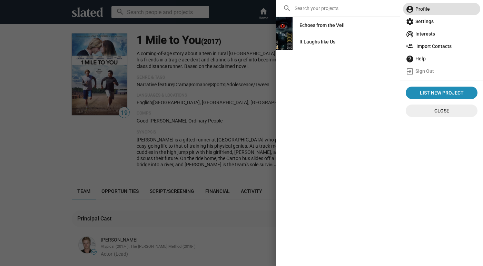 The height and width of the screenshot is (266, 483). I want to click on a: Settings, so click(442, 21).